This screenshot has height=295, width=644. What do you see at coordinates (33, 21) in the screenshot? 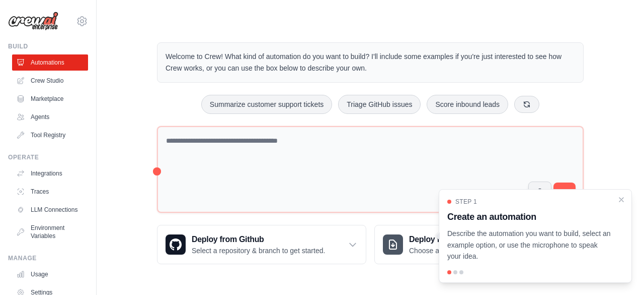
I see `img: Logo` at bounding box center [33, 21].